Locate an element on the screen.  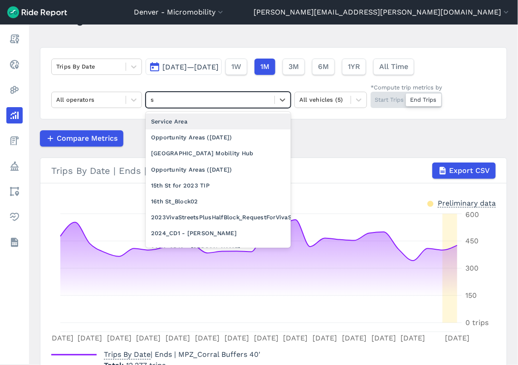
a: Policy is located at coordinates (15, 166).